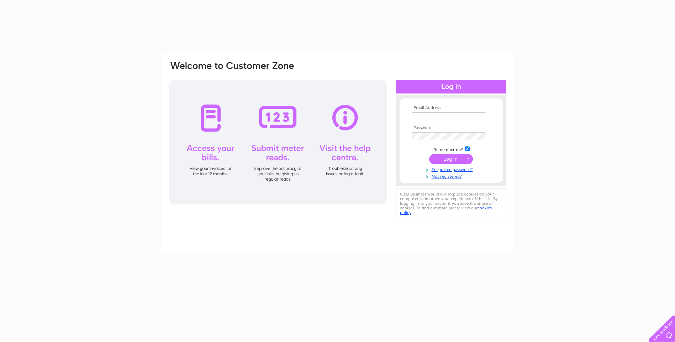 This screenshot has height=342, width=675. I want to click on th: Password:, so click(451, 128).